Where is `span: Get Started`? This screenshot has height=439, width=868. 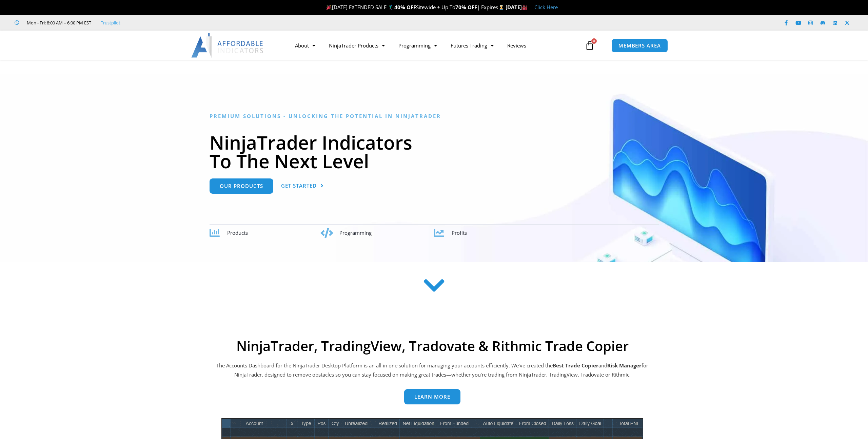 span: Get Started is located at coordinates (299, 185).